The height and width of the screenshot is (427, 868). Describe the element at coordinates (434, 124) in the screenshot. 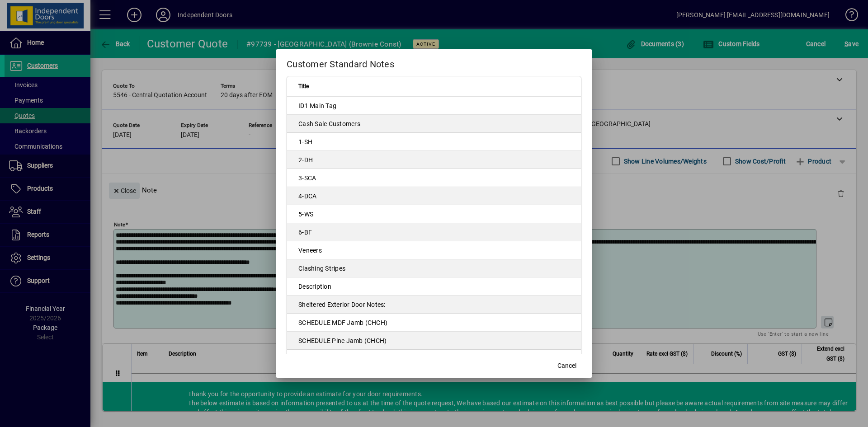

I see `td: Cash Sale Customers` at that location.